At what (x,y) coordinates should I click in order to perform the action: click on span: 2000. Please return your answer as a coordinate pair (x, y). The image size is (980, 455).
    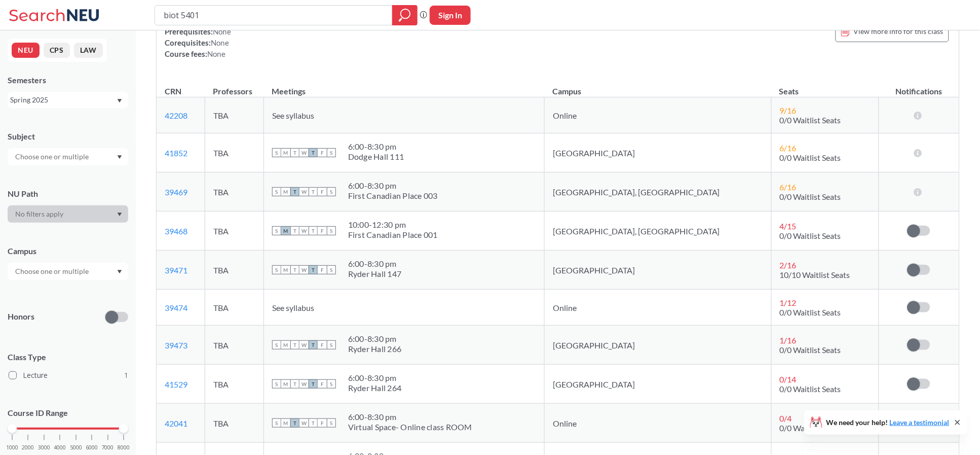
    Looking at the image, I should click on (28, 448).